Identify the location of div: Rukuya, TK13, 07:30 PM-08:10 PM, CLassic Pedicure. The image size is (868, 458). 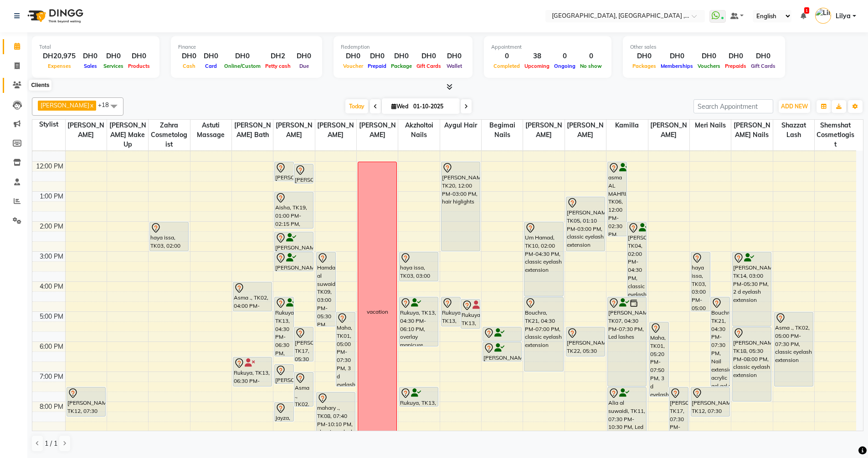
(419, 397).